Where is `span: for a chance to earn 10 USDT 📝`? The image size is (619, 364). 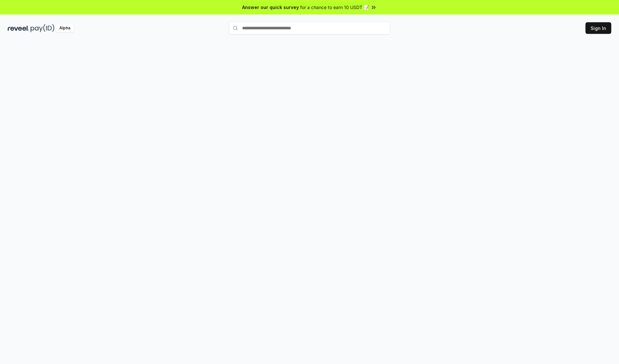
span: for a chance to earn 10 USDT 📝 is located at coordinates (335, 7).